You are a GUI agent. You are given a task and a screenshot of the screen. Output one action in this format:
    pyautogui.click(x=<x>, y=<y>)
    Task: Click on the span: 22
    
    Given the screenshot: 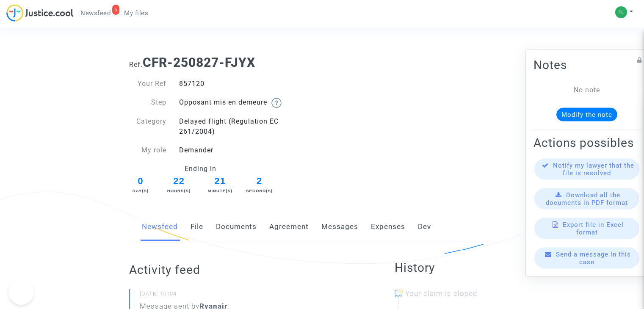 What is the action you would take?
    pyautogui.click(x=179, y=181)
    